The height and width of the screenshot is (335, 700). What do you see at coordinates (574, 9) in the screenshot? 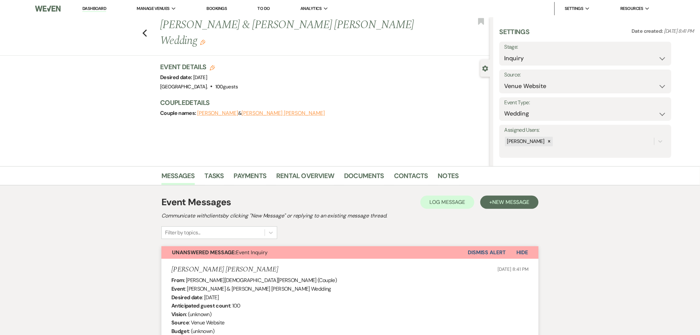
I see `span: Settings` at bounding box center [574, 9].